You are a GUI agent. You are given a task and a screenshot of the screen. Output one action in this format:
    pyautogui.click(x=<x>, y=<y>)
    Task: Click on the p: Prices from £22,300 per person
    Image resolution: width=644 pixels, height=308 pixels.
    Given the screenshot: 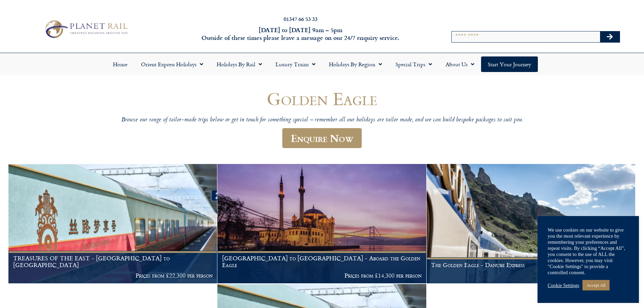 What is the action you would take?
    pyautogui.click(x=113, y=275)
    